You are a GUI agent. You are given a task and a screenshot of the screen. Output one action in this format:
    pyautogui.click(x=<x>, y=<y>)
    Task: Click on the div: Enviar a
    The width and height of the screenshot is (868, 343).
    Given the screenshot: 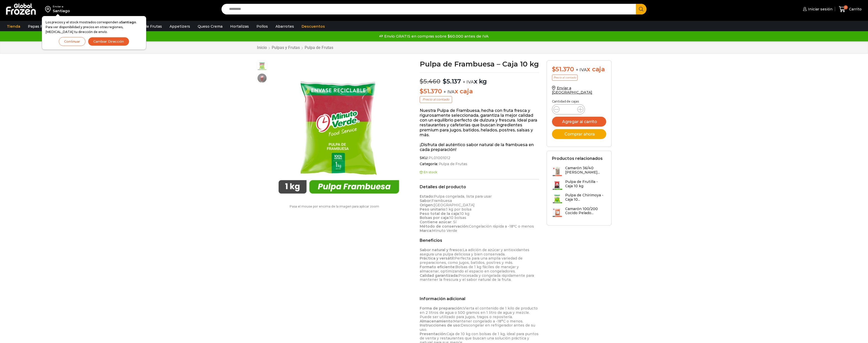 What is the action you would take?
    pyautogui.click(x=61, y=7)
    